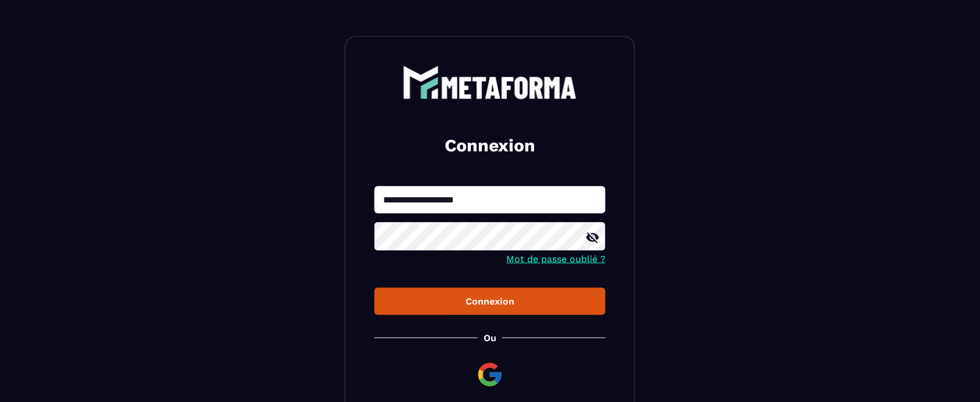 Image resolution: width=980 pixels, height=402 pixels. What do you see at coordinates (490, 83) in the screenshot?
I see `a: logo` at bounding box center [490, 83].